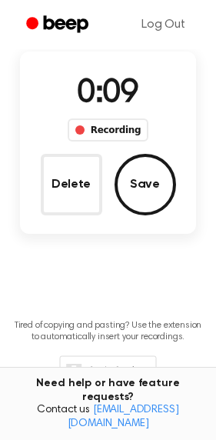 Image resolution: width=216 pixels, height=440 pixels. I want to click on span: 0:09, so click(108, 94).